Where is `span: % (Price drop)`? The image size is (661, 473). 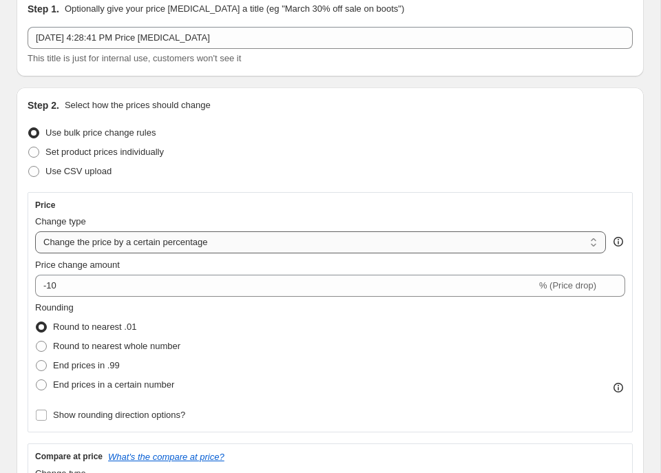 span: % (Price drop) is located at coordinates (567, 285).